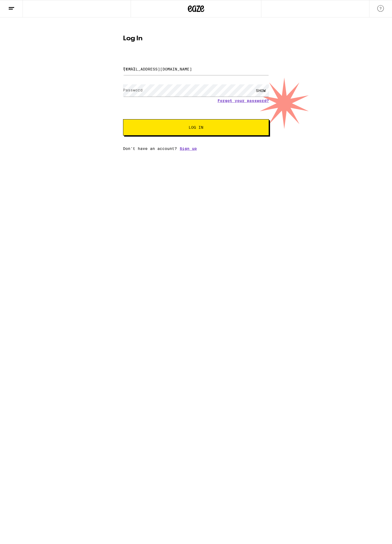 The height and width of the screenshot is (544, 392). Describe the element at coordinates (196, 69) in the screenshot. I see `input: Email` at that location.